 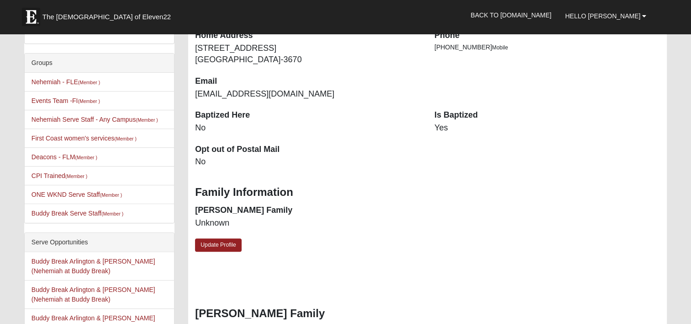 I want to click on dt: Phone, so click(x=547, y=36).